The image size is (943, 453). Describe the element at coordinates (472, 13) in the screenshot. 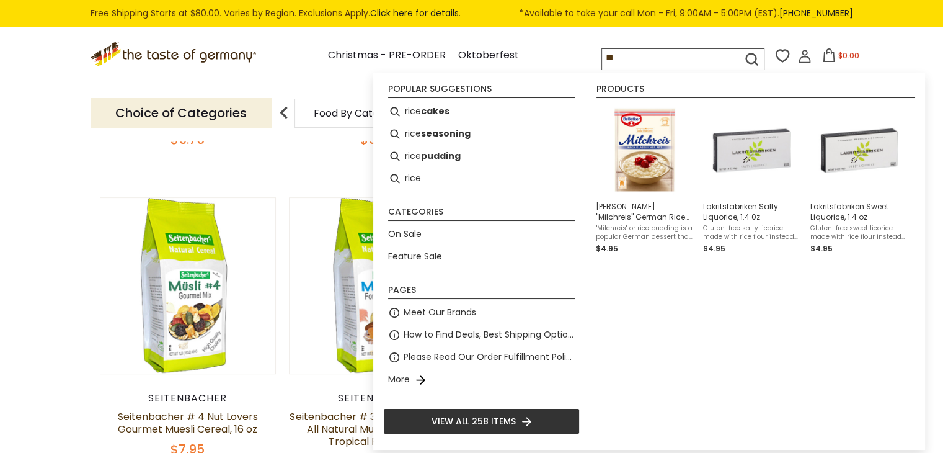

I see `div: Free Shipping Starts at $80.00. Varies by Region. Exclusions Apply.` at that location.